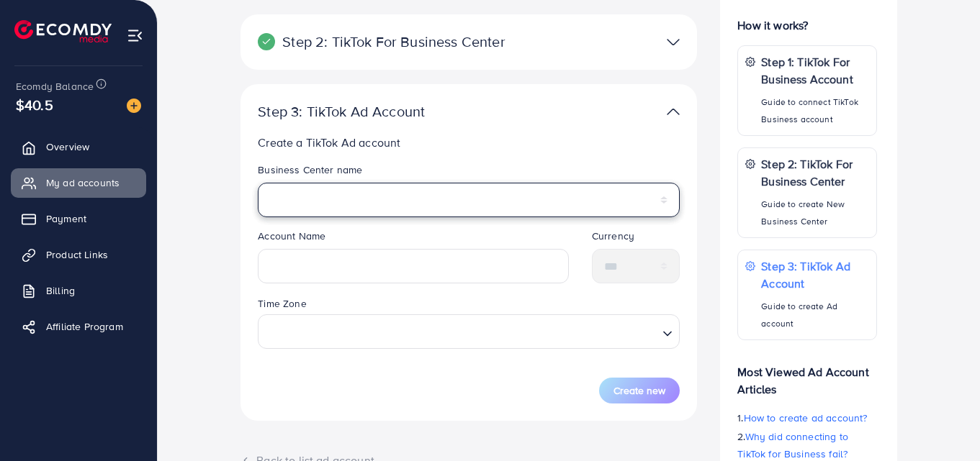  What do you see at coordinates (67, 219) in the screenshot?
I see `span: Payment` at bounding box center [67, 219].